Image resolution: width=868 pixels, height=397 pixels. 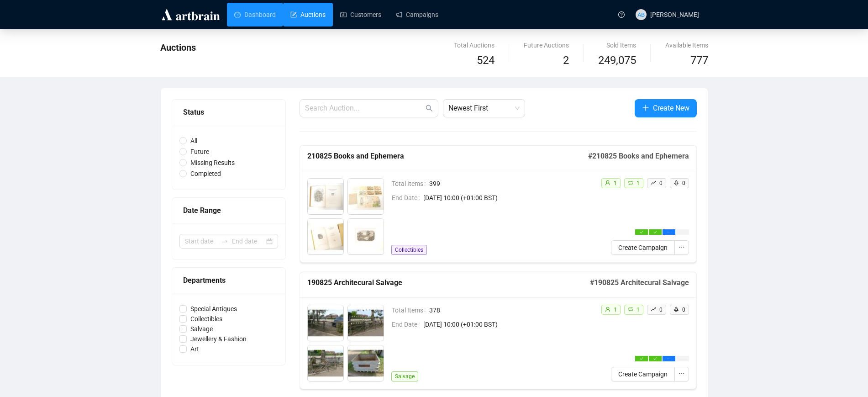 What do you see at coordinates (666, 108) in the screenshot?
I see `button: Create New` at bounding box center [666, 108].